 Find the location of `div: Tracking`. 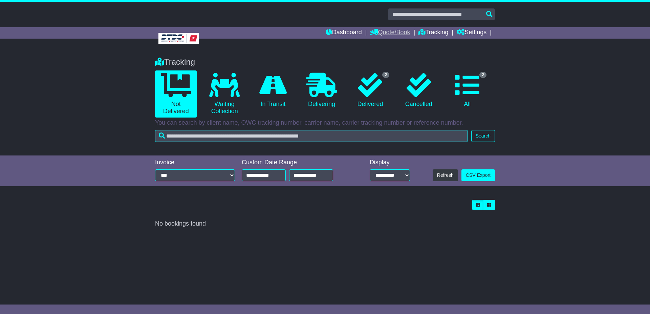

div: Tracking is located at coordinates (325, 62).